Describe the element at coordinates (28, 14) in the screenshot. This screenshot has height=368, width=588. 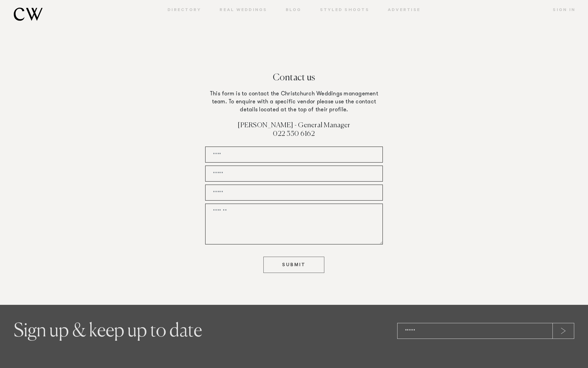
I see `img: monogram.svg` at that location.